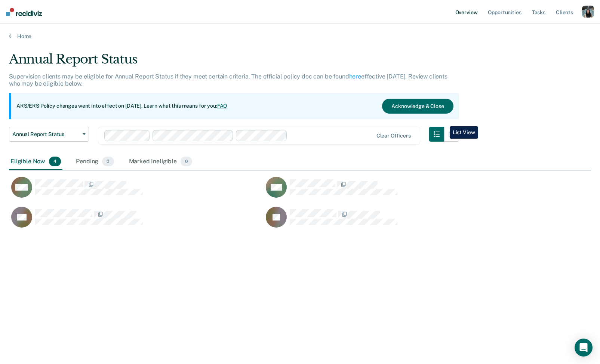 This screenshot has width=600, height=364. Describe the element at coordinates (234, 62) in the screenshot. I see `div: Annual Report Status` at that location.